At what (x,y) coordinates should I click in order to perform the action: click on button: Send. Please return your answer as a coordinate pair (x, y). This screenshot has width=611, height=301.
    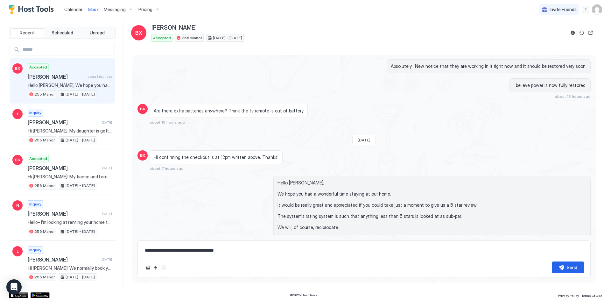
    Looking at the image, I should click on (568, 267).